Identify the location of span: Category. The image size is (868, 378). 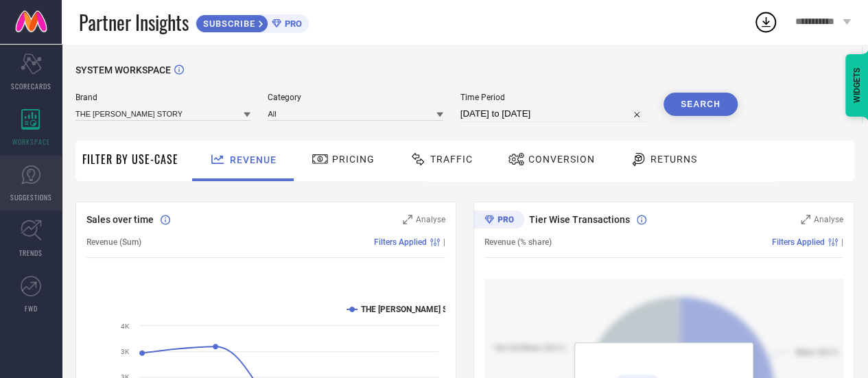
(355, 98).